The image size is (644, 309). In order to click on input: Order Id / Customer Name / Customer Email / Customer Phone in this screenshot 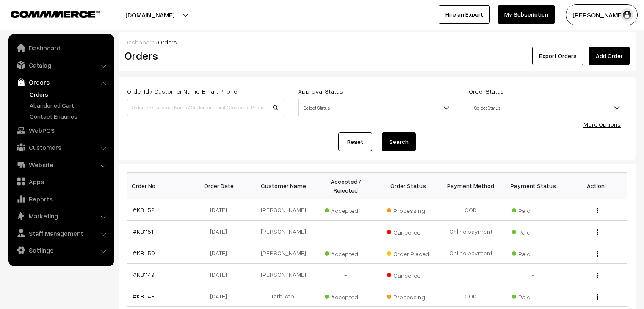, I will do `click(206, 108)`.